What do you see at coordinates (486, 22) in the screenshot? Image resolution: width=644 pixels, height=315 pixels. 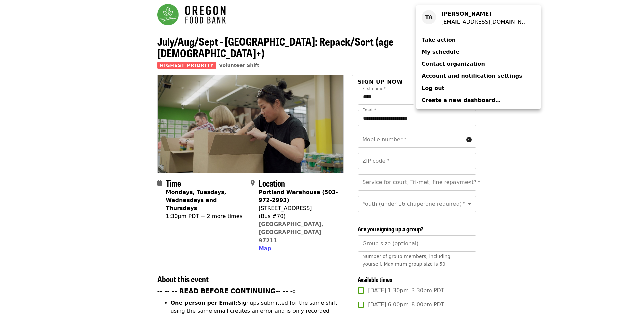 I see `div: adrianrtate3@gmail.com` at bounding box center [486, 22].